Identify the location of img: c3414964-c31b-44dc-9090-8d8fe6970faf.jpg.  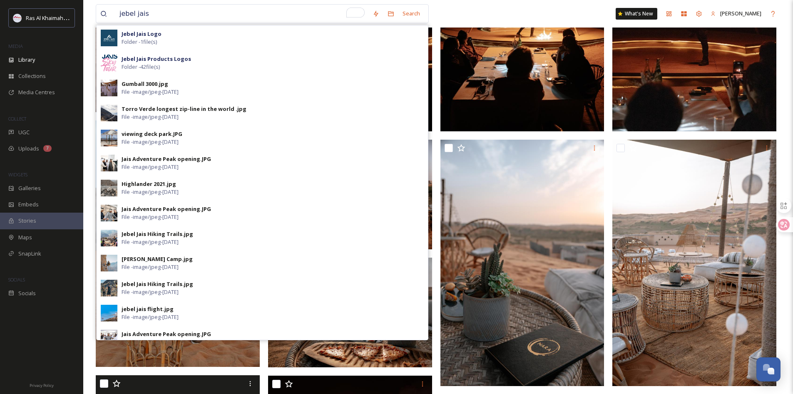
(109, 113).